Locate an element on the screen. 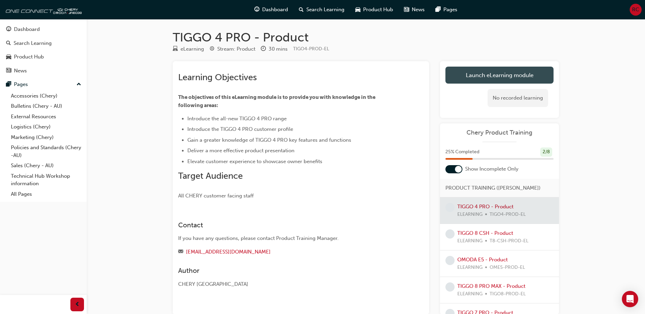 The width and height of the screenshot is (645, 314). div: If you have any questions, please contact Product Training Manager. is located at coordinates (289, 238).